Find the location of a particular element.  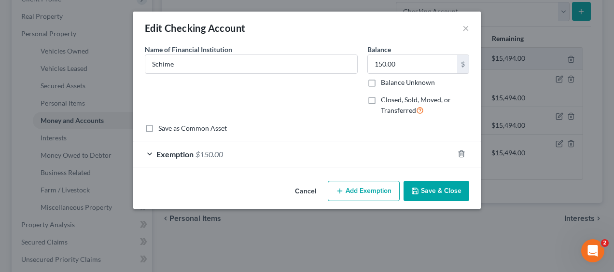

span: $150.00 is located at coordinates (209, 154).